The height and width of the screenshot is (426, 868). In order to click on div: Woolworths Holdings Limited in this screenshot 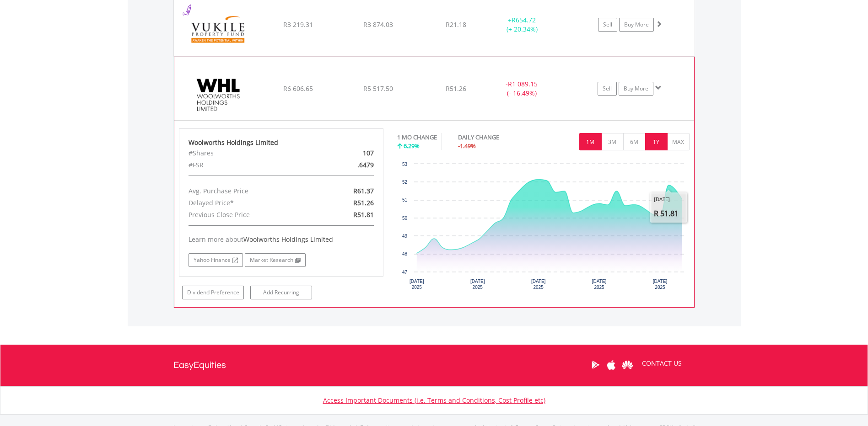, I will do `click(282, 143)`.